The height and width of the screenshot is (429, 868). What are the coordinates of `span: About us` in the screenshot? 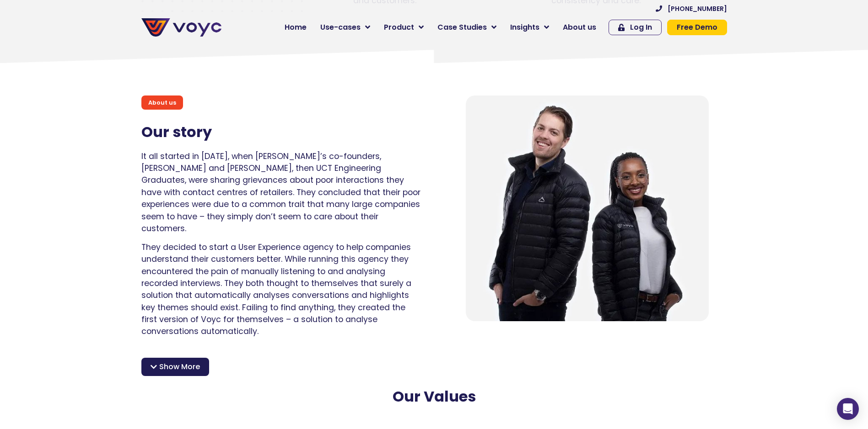 It's located at (579, 27).